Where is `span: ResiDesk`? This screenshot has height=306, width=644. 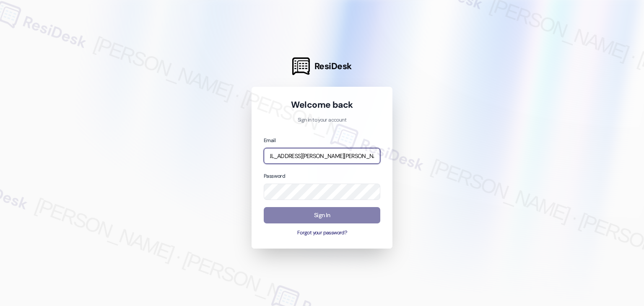 span: ResiDesk is located at coordinates (333, 66).